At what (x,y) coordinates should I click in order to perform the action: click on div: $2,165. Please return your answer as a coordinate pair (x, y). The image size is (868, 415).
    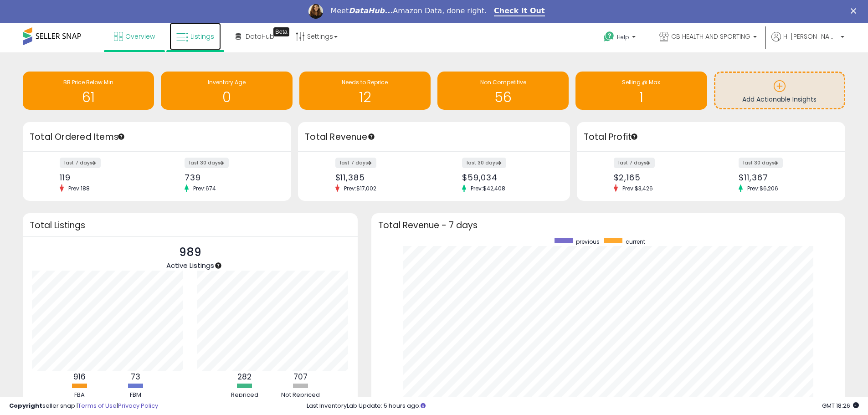
    Looking at the image, I should click on (659, 178).